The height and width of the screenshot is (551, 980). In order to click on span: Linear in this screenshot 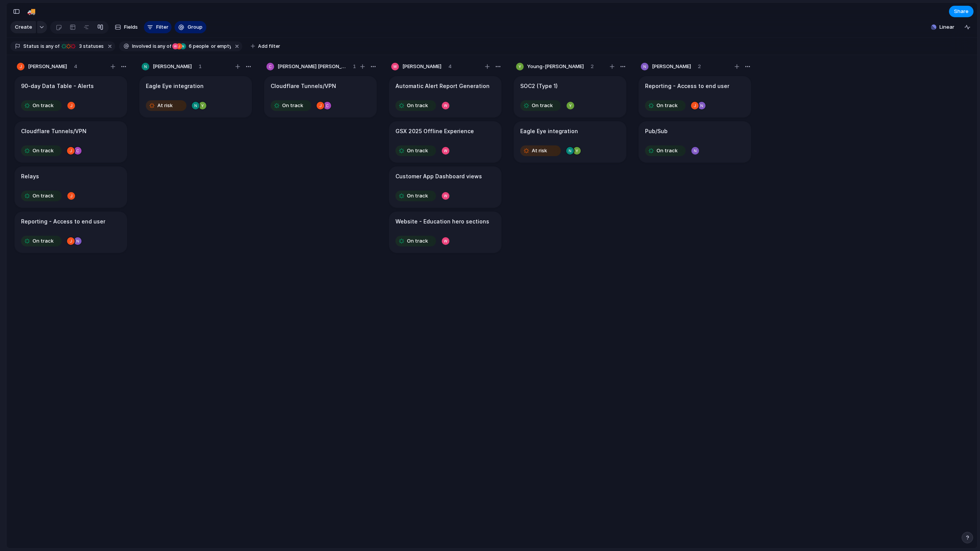, I will do `click(947, 27)`.